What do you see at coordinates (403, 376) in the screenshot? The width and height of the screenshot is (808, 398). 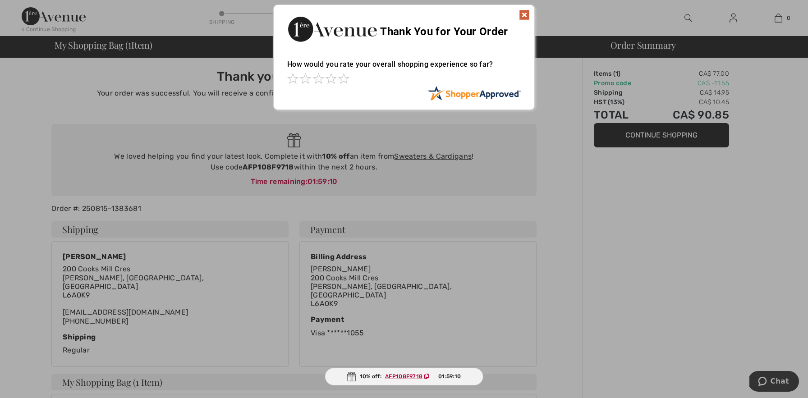 I see `ins: AFP108F9718` at bounding box center [403, 376].